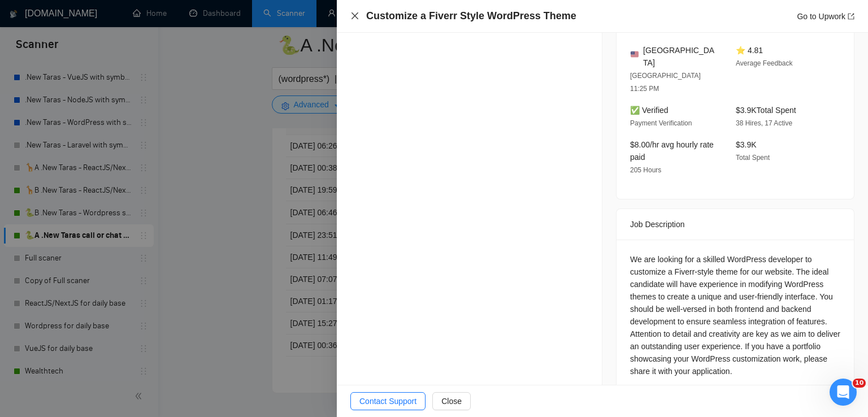 This screenshot has width=868, height=417. What do you see at coordinates (645, 170) in the screenshot?
I see `span: 205 Hours` at bounding box center [645, 170].